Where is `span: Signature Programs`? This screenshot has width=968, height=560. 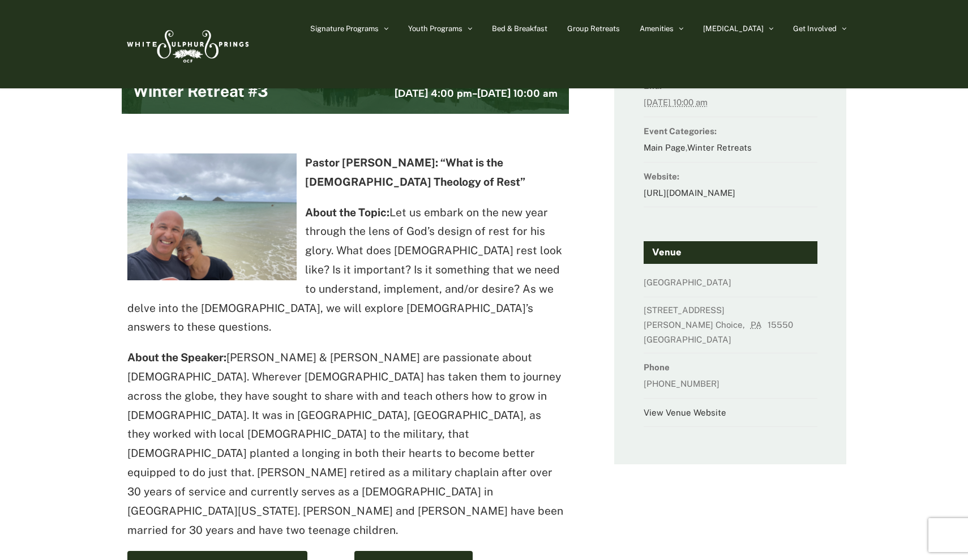
span: Signature Programs is located at coordinates (344, 28).